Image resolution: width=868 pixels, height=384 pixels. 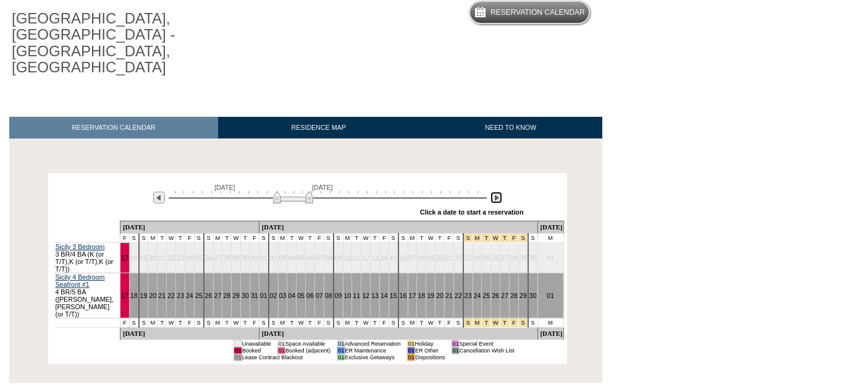 I want to click on a: 23, so click(x=181, y=295).